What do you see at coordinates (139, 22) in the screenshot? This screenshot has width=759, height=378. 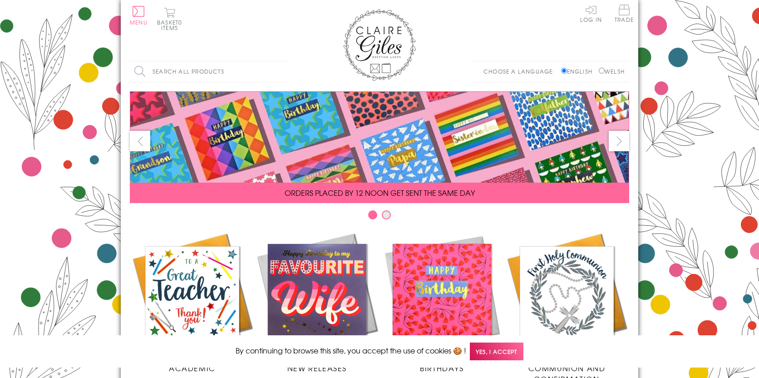 I see `span: Menu` at bounding box center [139, 22].